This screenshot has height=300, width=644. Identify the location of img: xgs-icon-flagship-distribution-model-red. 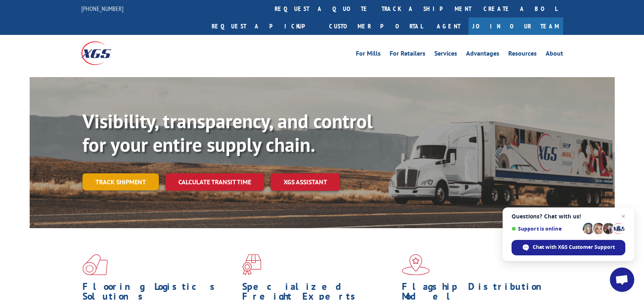
(416, 265).